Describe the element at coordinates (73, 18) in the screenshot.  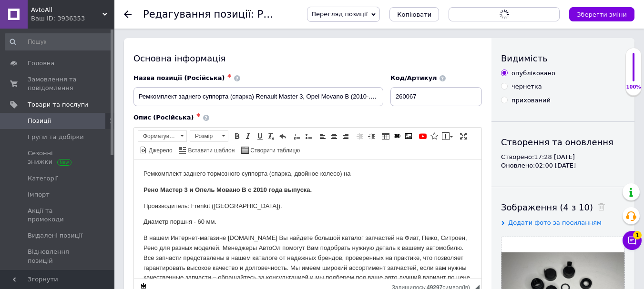
I see `div: Ваш ID: 3936353` at that location.